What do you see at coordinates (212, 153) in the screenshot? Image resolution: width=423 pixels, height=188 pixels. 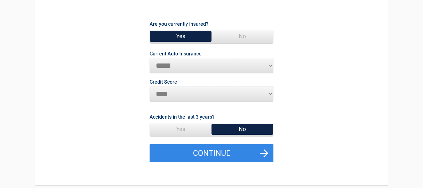 I see `button: Continue` at bounding box center [212, 153].